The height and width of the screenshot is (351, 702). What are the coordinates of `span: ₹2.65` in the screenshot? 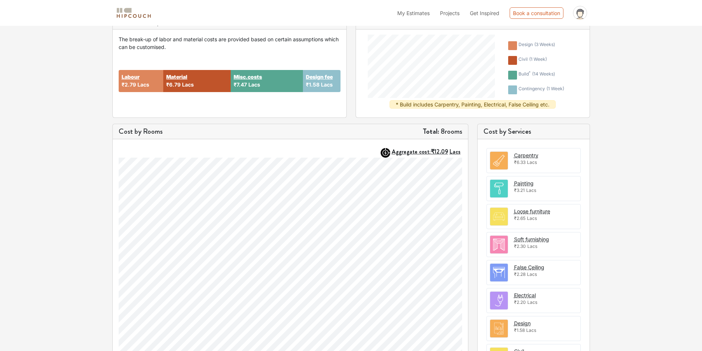 It's located at (520, 218).